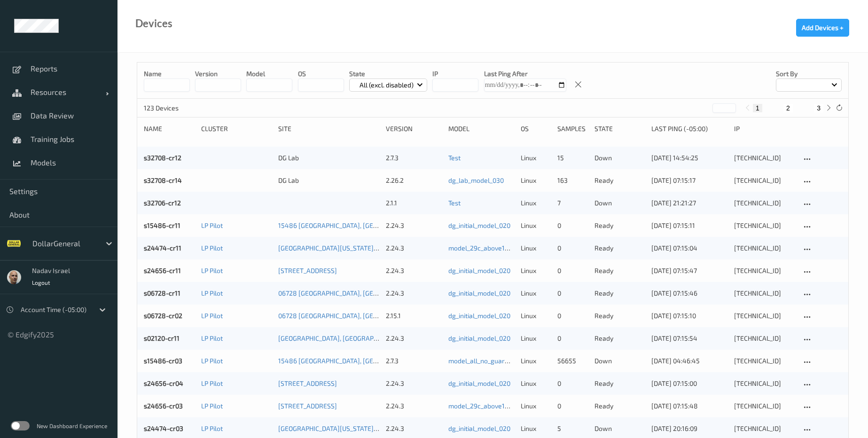 Image resolution: width=868 pixels, height=438 pixels. I want to click on div: Site, so click(329, 128).